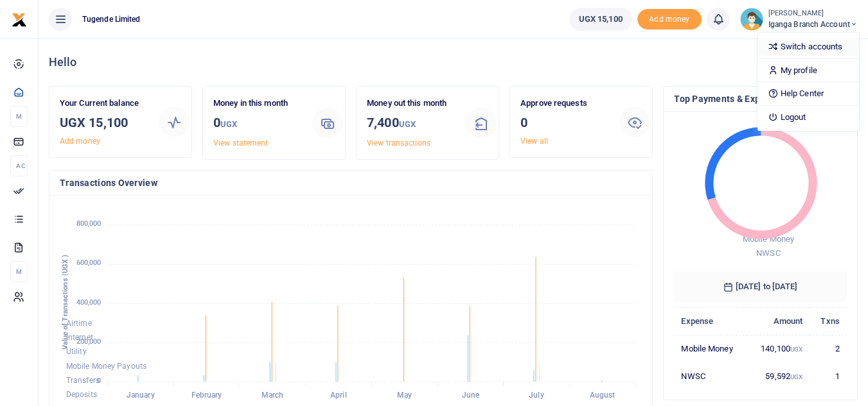  What do you see at coordinates (240, 143) in the screenshot?
I see `a: View statement` at bounding box center [240, 143].